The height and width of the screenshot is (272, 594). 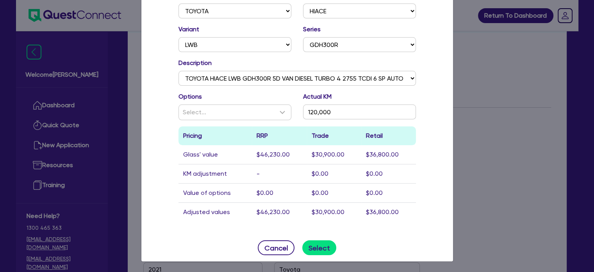 I want to click on button: Select, so click(x=319, y=247).